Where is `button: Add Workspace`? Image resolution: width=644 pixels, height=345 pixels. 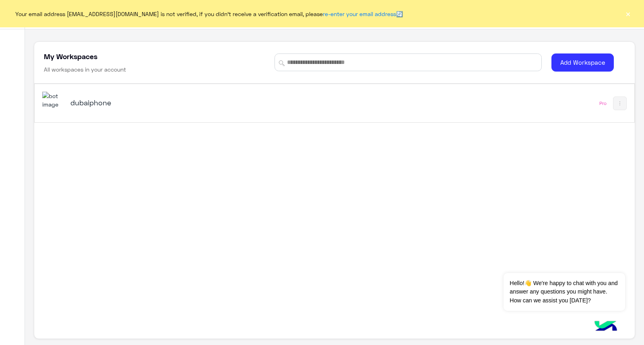 button: Add Workspace is located at coordinates (582, 62).